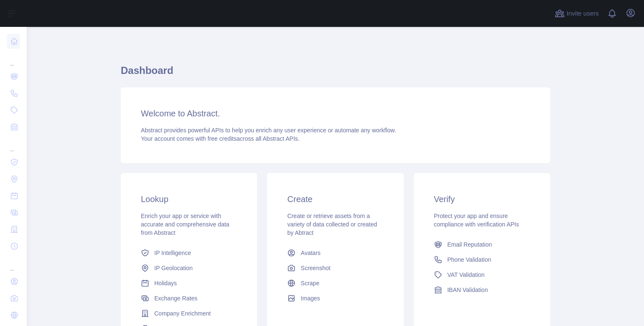 The width and height of the screenshot is (644, 326). What do you see at coordinates (189, 283) in the screenshot?
I see `a: Holidays` at bounding box center [189, 283].